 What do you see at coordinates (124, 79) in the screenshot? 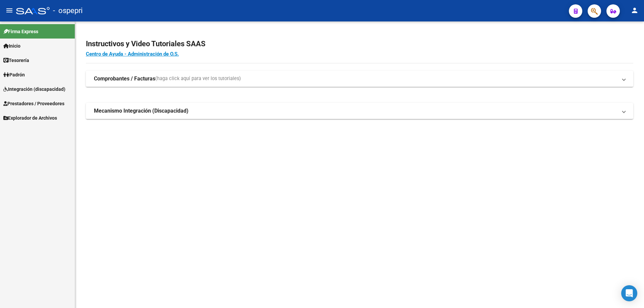
I see `strong: Comprobantes / Facturas` at bounding box center [124, 79].